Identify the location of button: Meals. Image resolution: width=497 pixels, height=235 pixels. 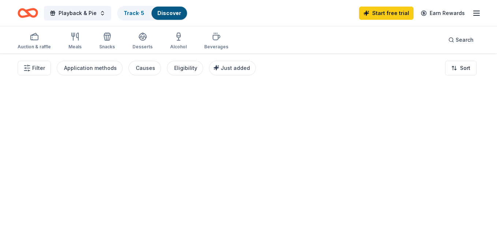
(75, 41).